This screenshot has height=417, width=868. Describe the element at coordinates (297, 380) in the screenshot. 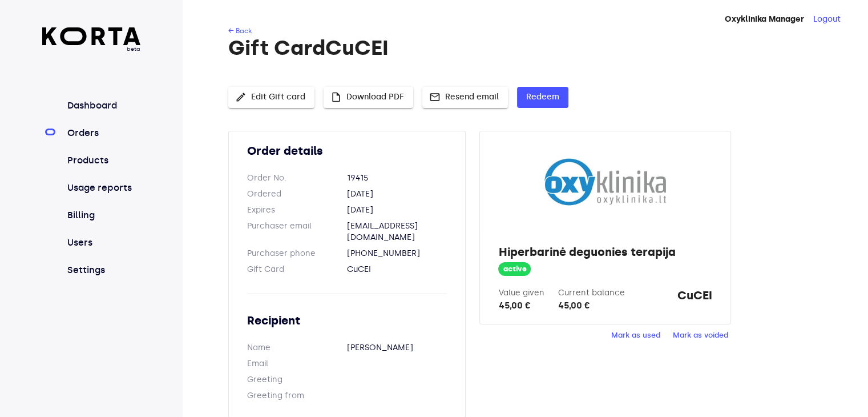

I see `dt: Greeting` at that location.